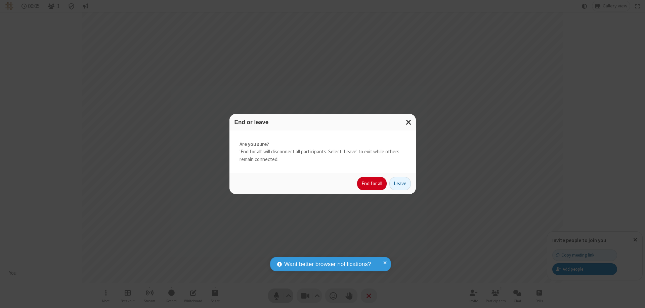 The height and width of the screenshot is (308, 645). Describe the element at coordinates (400, 183) in the screenshot. I see `button: Leave` at that location.